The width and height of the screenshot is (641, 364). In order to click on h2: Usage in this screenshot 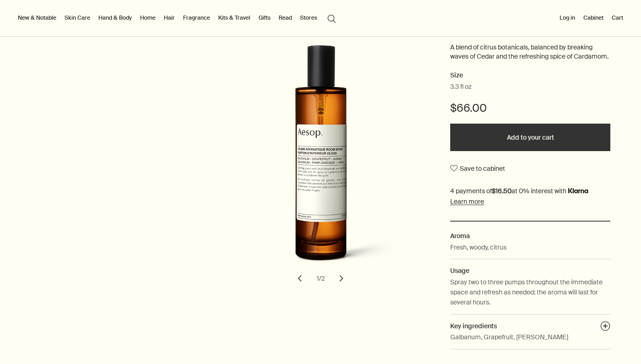, I will do `click(530, 270)`.